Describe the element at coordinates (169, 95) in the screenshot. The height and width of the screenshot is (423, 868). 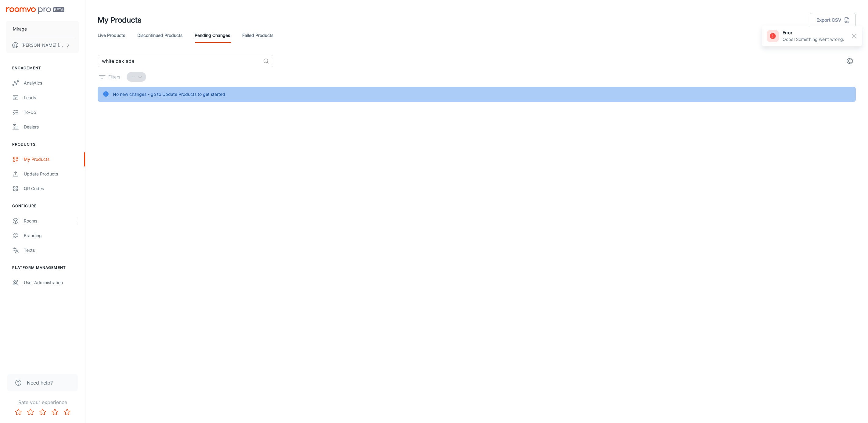
I see `div: No new changes - go to Update Products to get started` at that location.